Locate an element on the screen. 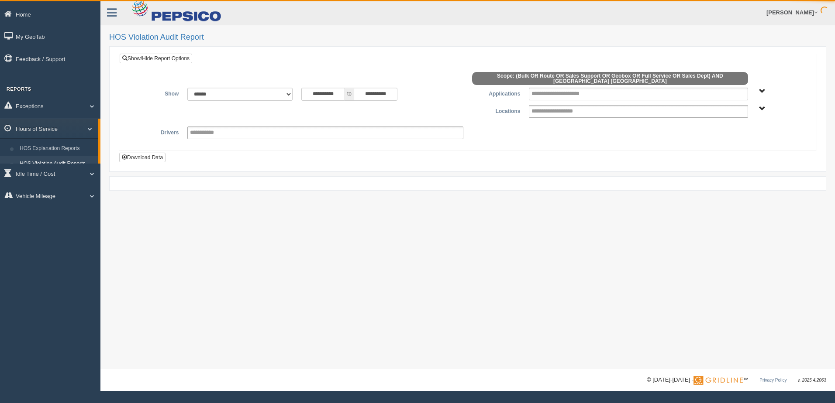  h2: HOS Violation Audit Report is located at coordinates (467, 38).